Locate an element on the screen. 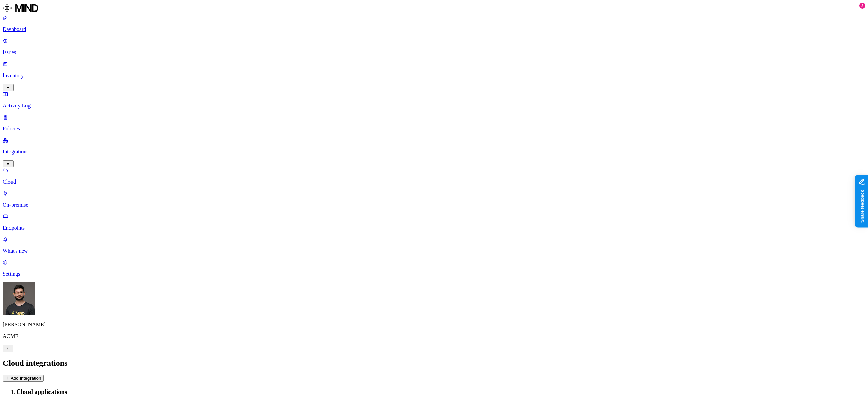  a: Settings is located at coordinates (434, 268).